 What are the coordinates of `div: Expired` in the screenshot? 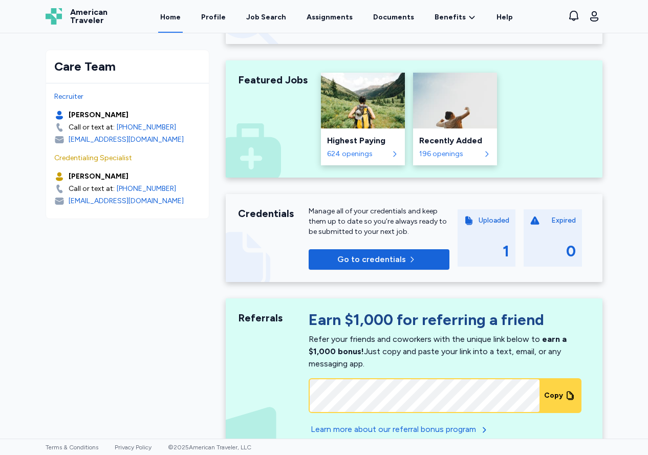 It's located at (564, 221).